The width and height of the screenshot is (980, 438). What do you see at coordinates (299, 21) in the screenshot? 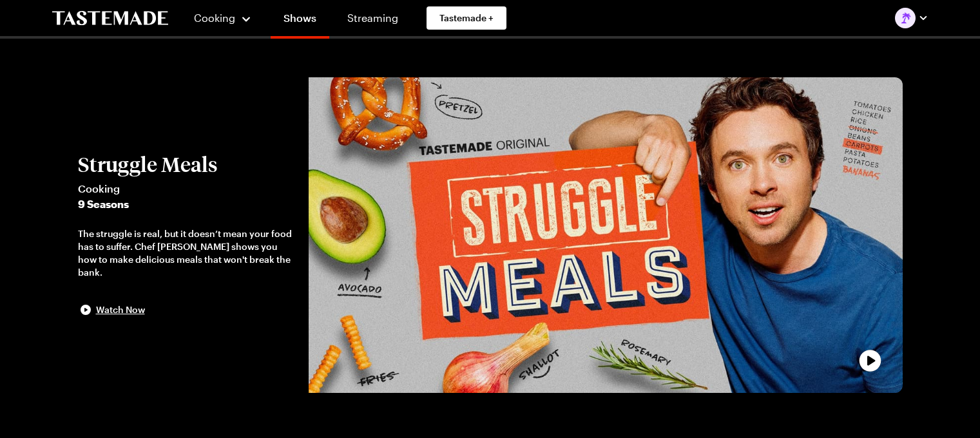
I see `a: Shows` at bounding box center [299, 21].